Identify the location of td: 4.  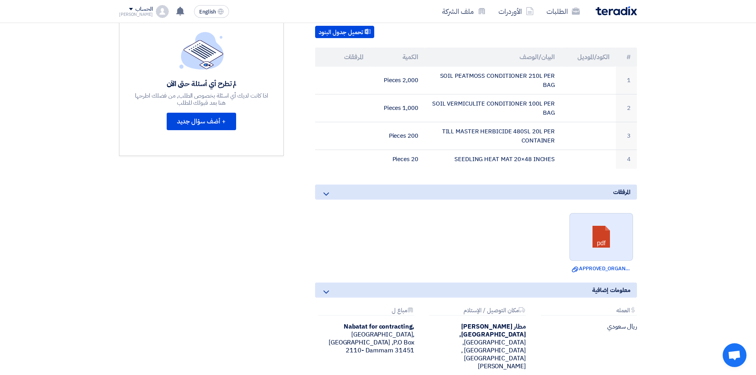
(626, 159).